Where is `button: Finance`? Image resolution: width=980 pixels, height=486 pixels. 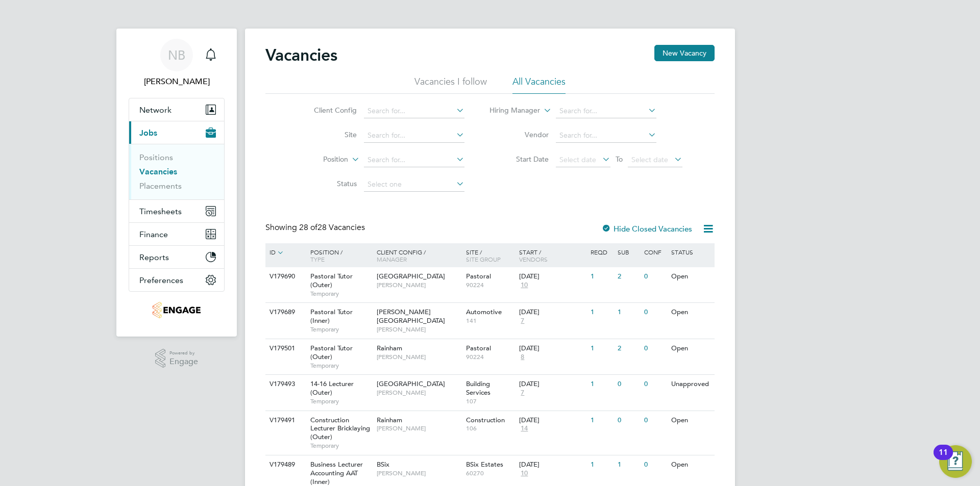
button: Finance is located at coordinates (177, 234).